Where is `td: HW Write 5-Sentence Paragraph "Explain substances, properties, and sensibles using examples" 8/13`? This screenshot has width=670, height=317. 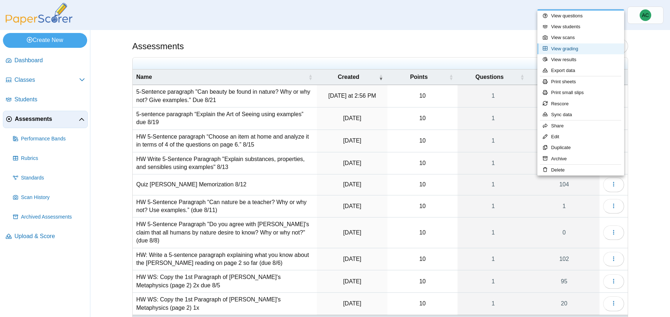
td: HW Write 5-Sentence Paragraph "Explain substances, properties, and sensibles using examples" 8/13 is located at coordinates (225, 163).